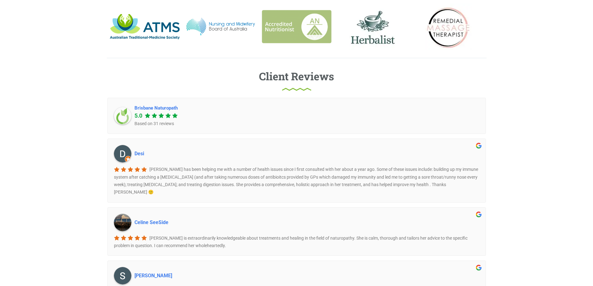 The height and width of the screenshot is (286, 593). Describe the element at coordinates (123, 154) in the screenshot. I see `img: Desi` at that location.